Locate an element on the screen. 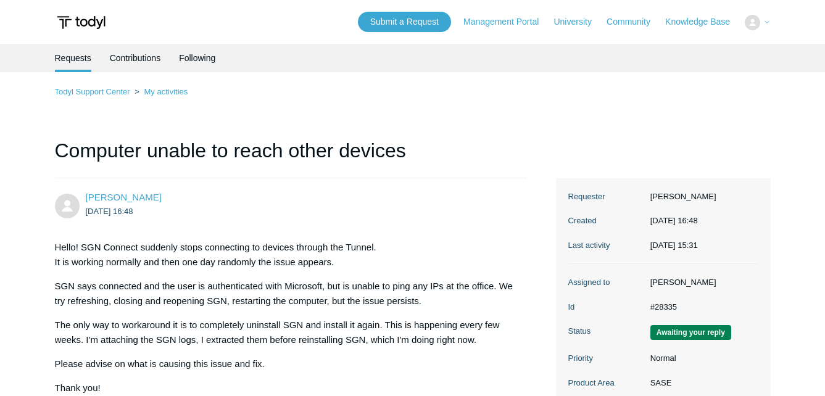 The height and width of the screenshot is (396, 825). dt: Requester is located at coordinates (606, 197).